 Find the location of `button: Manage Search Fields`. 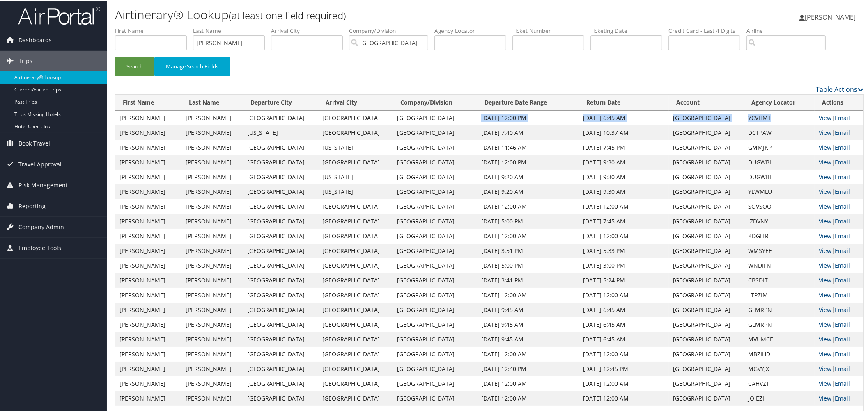

button: Manage Search Fields is located at coordinates (192, 66).